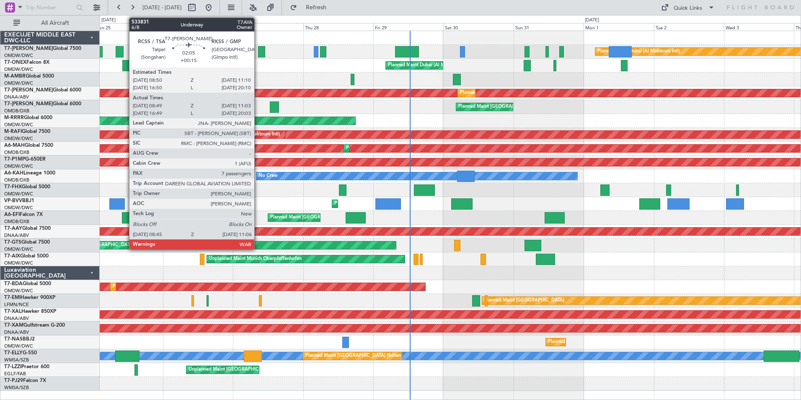  I want to click on a: LFMN/NCE, so click(16, 304).